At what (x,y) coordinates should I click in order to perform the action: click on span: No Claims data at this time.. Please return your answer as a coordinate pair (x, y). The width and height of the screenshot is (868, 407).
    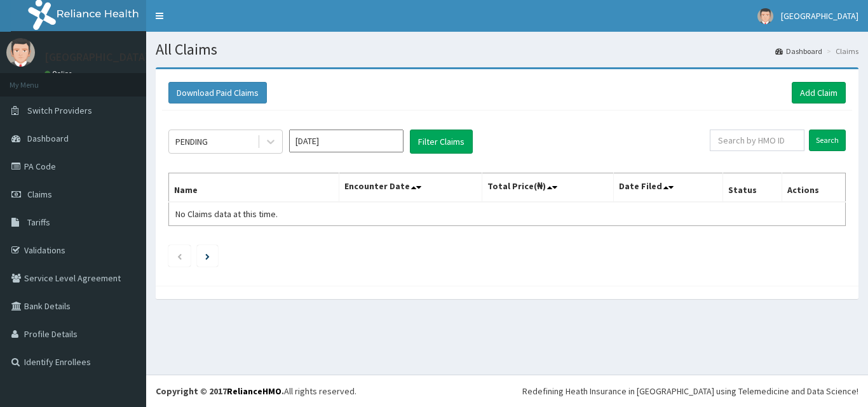
    Looking at the image, I should click on (226, 214).